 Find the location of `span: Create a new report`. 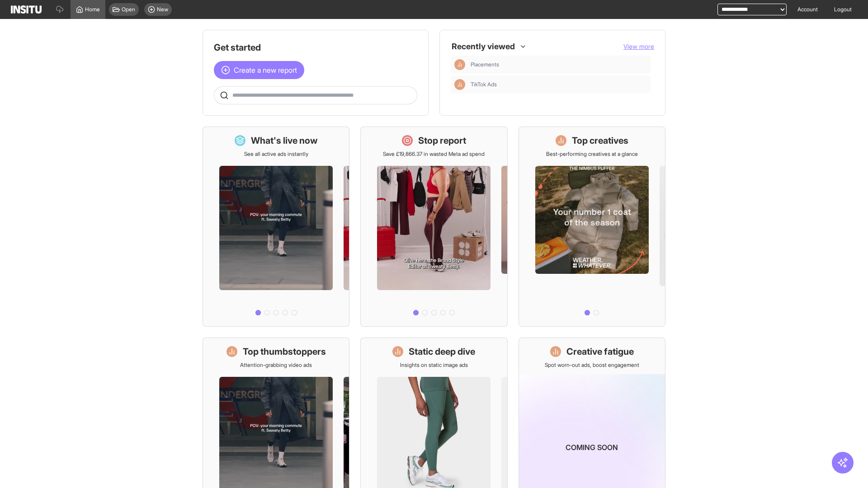

span: Create a new report is located at coordinates (265, 70).